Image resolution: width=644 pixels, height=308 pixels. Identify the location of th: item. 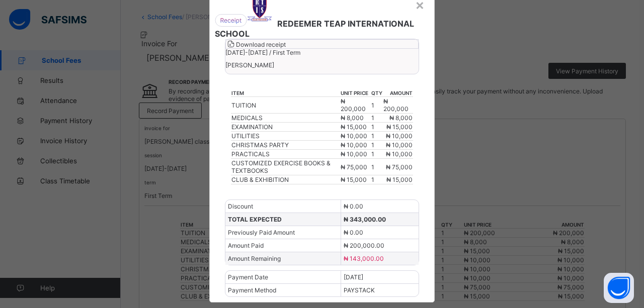
(285, 93).